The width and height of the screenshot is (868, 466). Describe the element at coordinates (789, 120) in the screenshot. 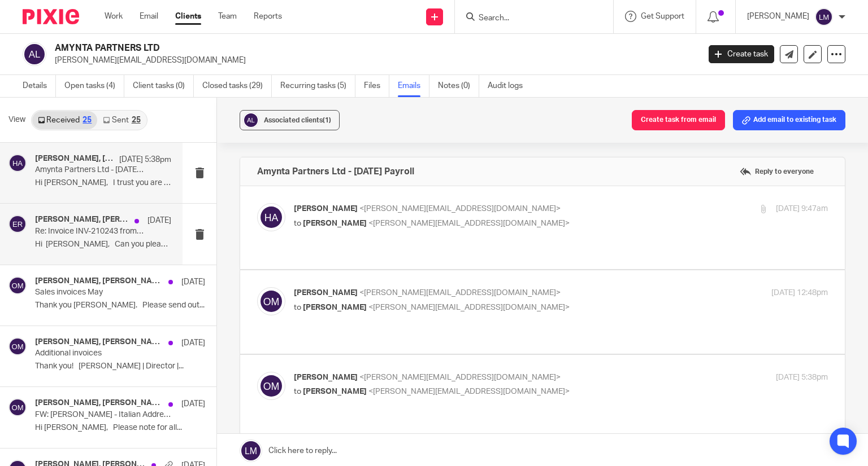

I see `button: Add email to existing task` at that location.